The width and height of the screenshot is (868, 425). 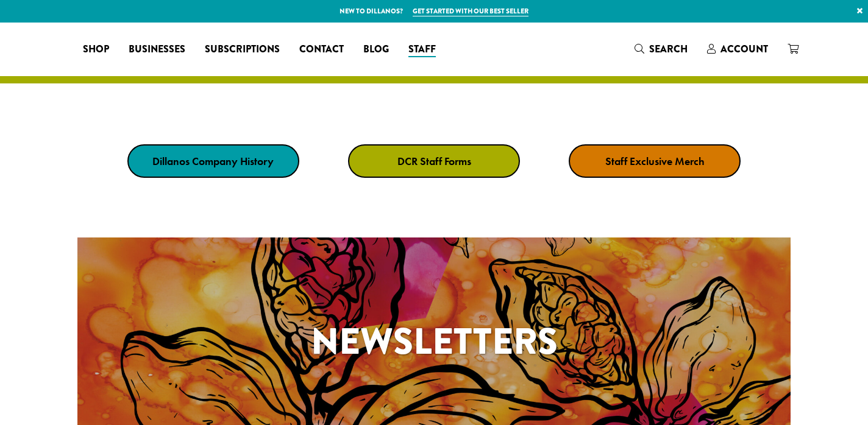 I want to click on a: Staff, so click(x=422, y=49).